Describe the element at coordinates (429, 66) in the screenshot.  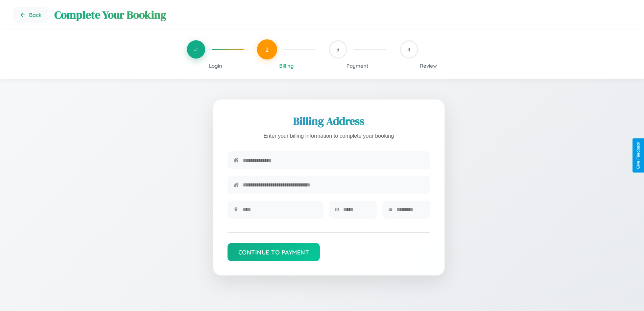
I see `span: Review` at that location.